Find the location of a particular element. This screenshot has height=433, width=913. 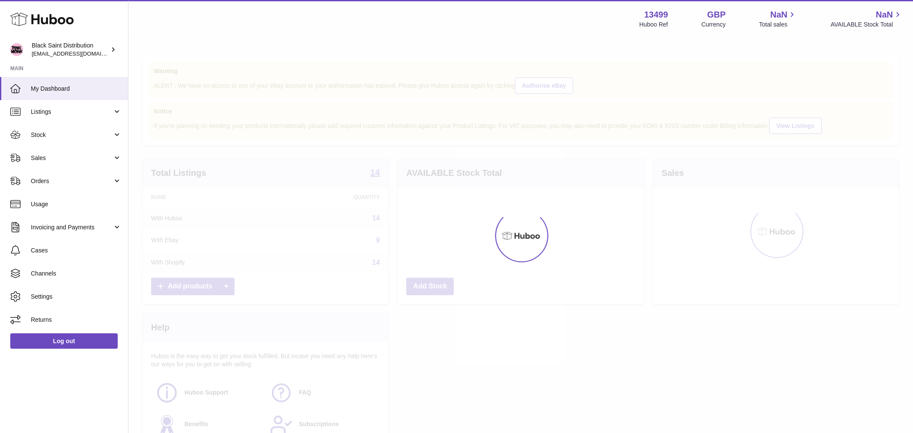

span: Total sales is located at coordinates (777, 24).